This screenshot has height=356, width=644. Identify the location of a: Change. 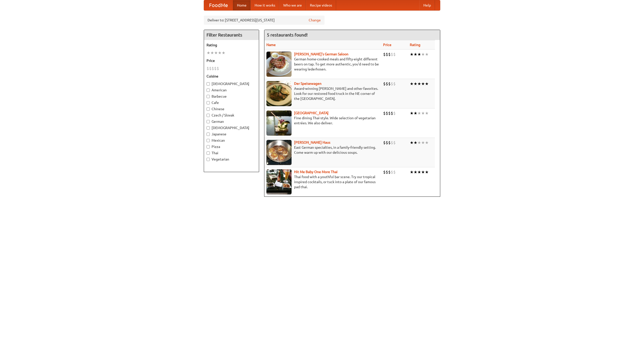
(315, 20).